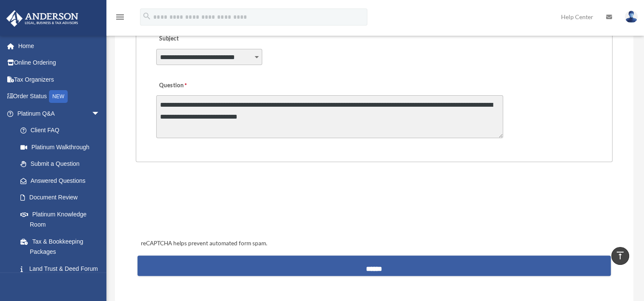 This screenshot has width=644, height=301. Describe the element at coordinates (58, 97) in the screenshot. I see `div: NEW` at that location.